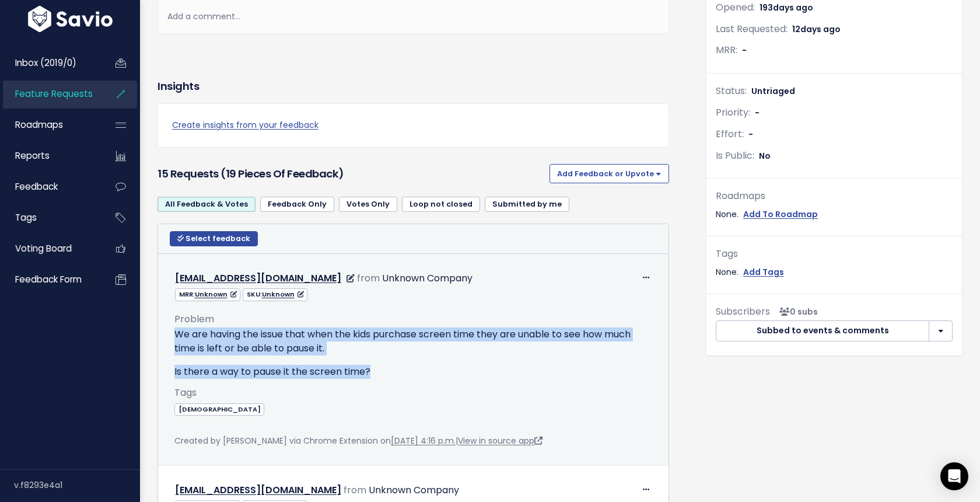 Image resolution: width=980 pixels, height=502 pixels. I want to click on span: Feature Requests, so click(53, 93).